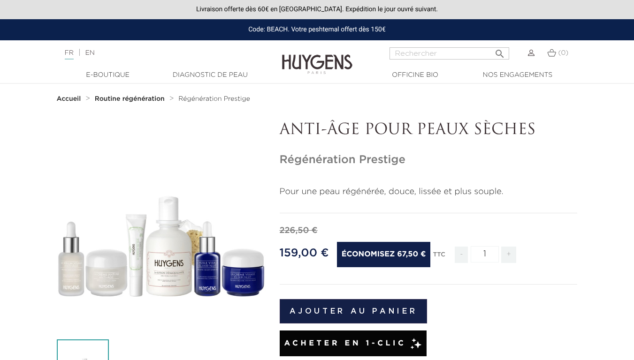 The width and height of the screenshot is (634, 360). Describe the element at coordinates (449, 53) in the screenshot. I see `input: Rechercher` at that location.